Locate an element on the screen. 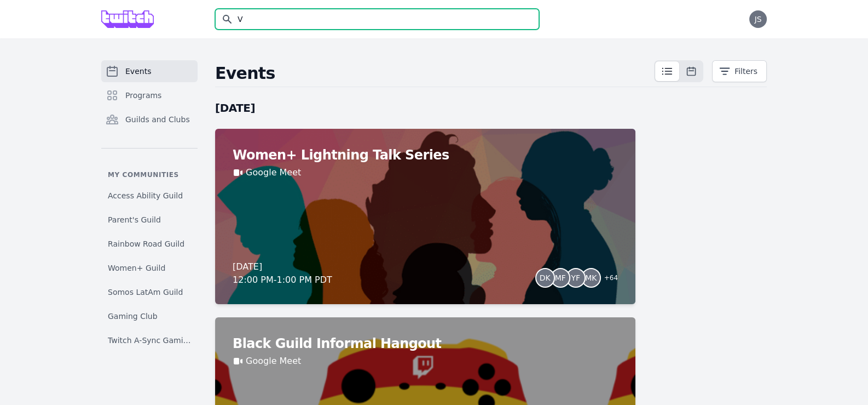 Image resolution: width=868 pixels, height=405 pixels. p: My communities is located at coordinates (150, 174).